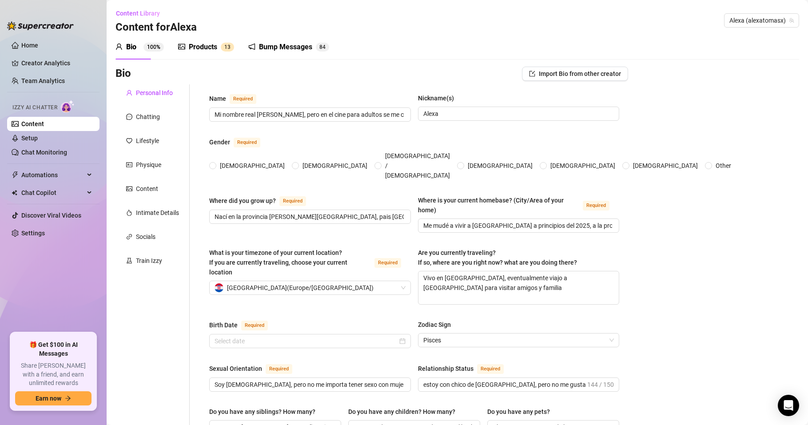 This screenshot has width=808, height=425. What do you see at coordinates (203, 47) in the screenshot?
I see `div: Products` at bounding box center [203, 47].